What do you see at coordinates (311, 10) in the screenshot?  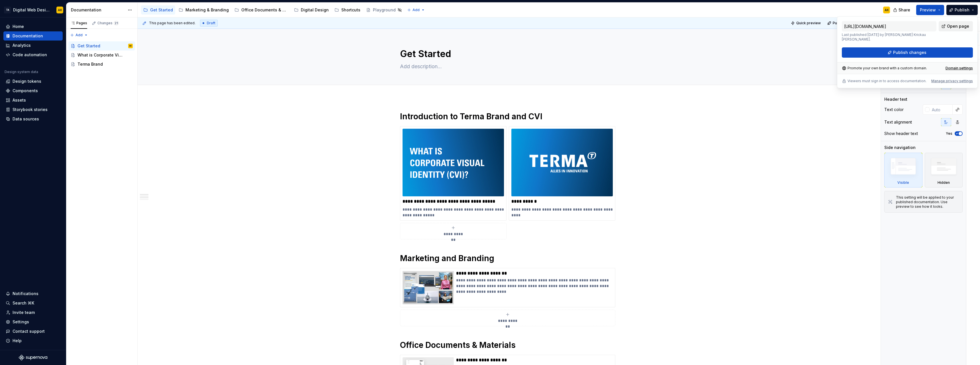 I see `a: Digital Design` at bounding box center [311, 10].